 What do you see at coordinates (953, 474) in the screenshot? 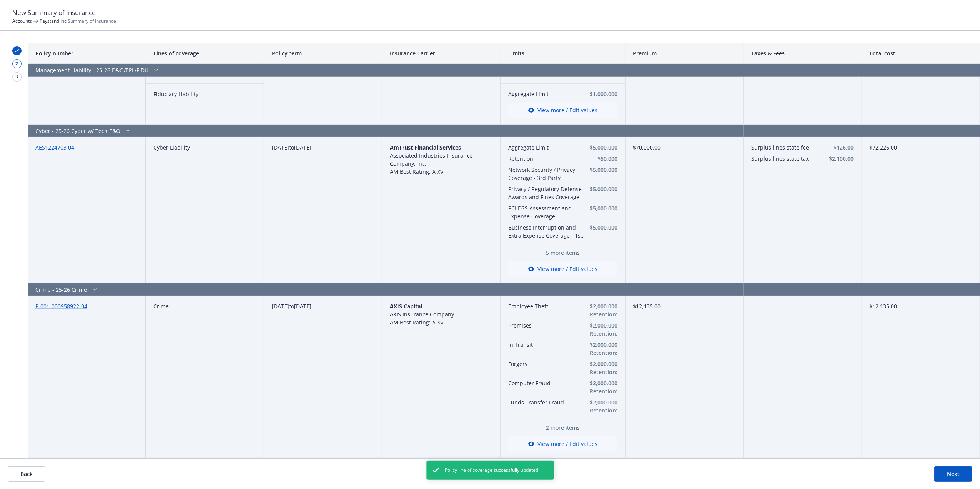
I see `button: Next` at bounding box center [953, 474].